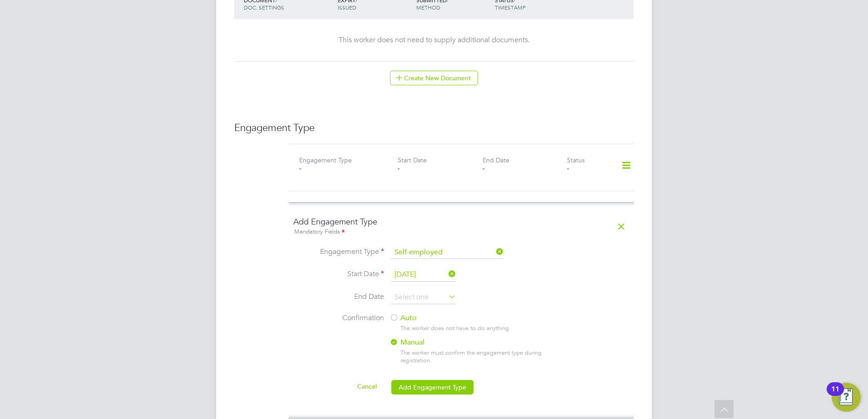  Describe the element at coordinates (511, 7) in the screenshot. I see `span: TIMESTAMP` at that location.